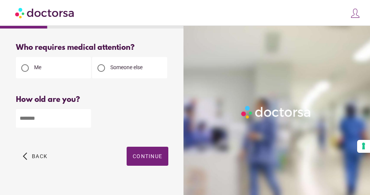  Describe the element at coordinates (147, 156) in the screenshot. I see `button: Continue` at that location.